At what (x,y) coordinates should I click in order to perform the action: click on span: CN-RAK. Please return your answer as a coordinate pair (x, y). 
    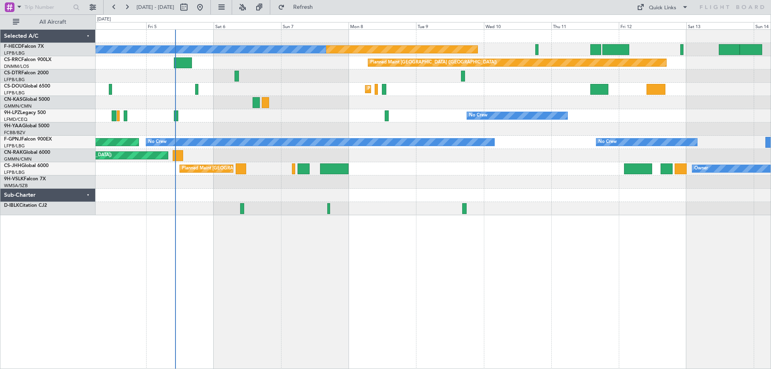
    Looking at the image, I should click on (13, 153).